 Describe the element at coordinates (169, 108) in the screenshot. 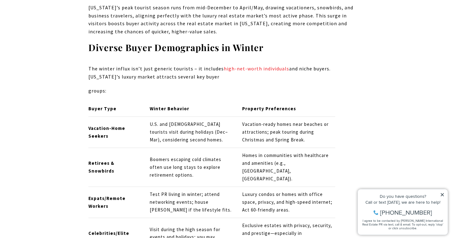

I see `strong: Winter Behavior` at that location.